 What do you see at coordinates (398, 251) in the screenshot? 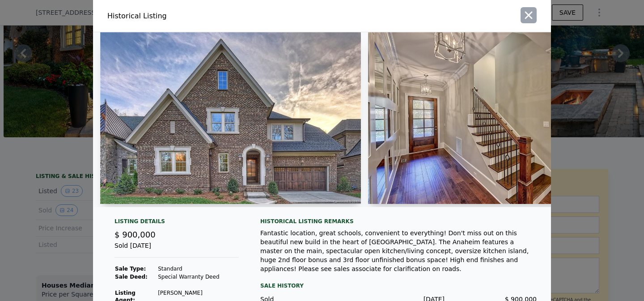
I see `div: Fantastic location, great schools, convenient to everything! Don't miss out on this beautiful new...` at bounding box center [398, 251].